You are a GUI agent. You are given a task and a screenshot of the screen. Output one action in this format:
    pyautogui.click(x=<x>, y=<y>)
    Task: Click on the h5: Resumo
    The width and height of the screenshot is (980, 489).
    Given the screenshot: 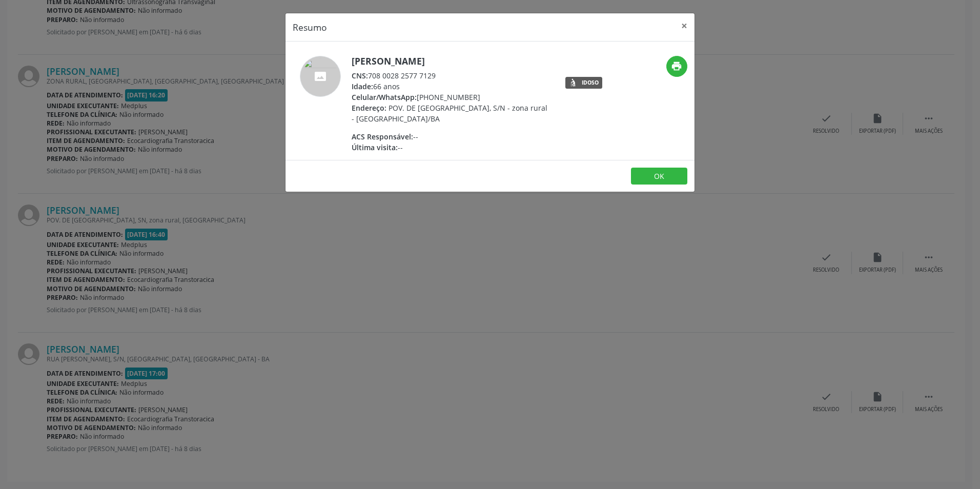 What is the action you would take?
    pyautogui.click(x=310, y=27)
    